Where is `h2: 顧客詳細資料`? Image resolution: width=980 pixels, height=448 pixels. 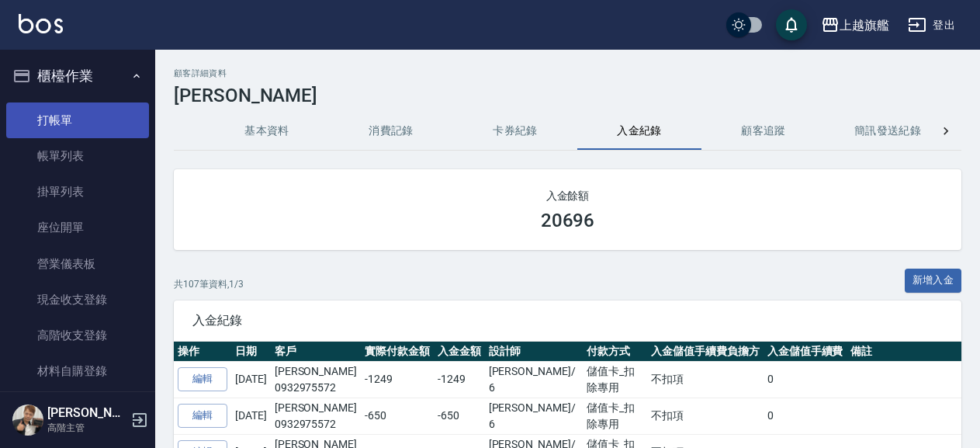 h2: 顧客詳細資料 is located at coordinates (567, 73).